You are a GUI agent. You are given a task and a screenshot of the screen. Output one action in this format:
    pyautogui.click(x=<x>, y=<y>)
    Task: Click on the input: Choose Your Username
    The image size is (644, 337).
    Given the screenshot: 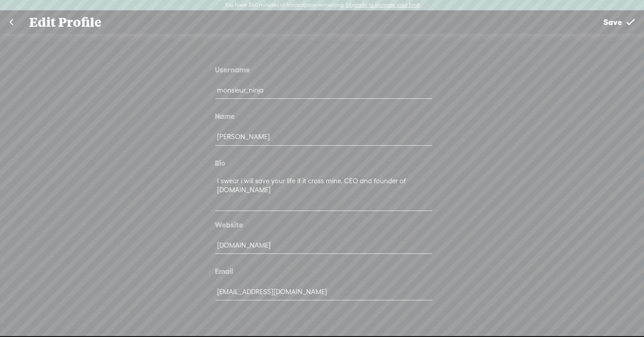 What is the action you would take?
    pyautogui.click(x=324, y=90)
    